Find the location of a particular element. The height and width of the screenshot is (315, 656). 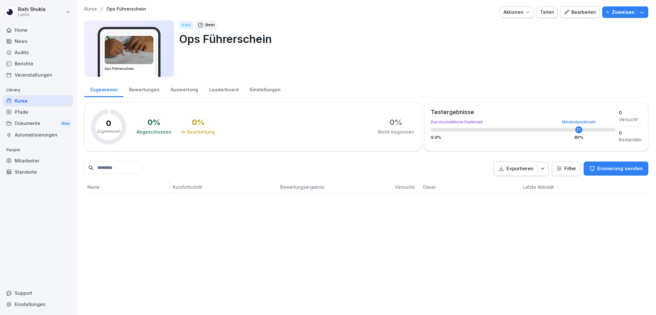

a: Pfade is located at coordinates (38, 112).